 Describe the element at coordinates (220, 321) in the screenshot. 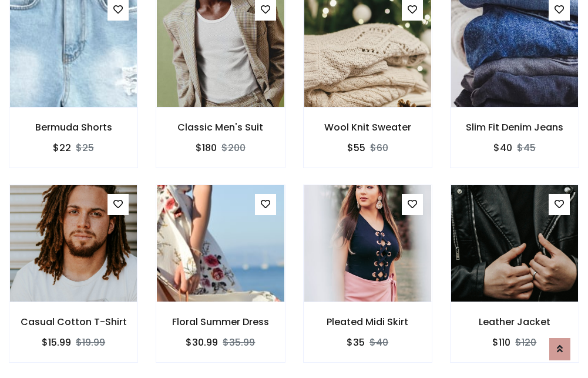

I see `h6: Floral Summer Dress` at that location.